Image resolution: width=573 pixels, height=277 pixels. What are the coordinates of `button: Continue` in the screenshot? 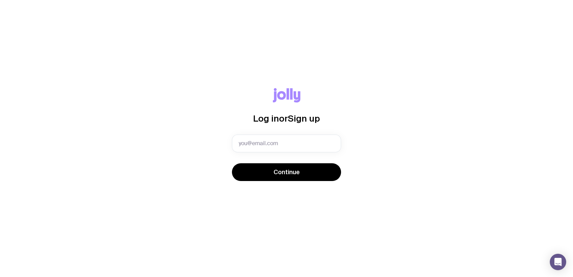 It's located at (286, 172).